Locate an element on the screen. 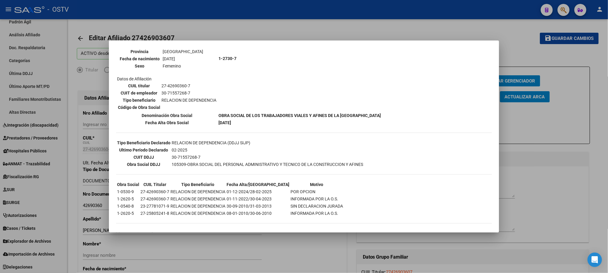  th: Fecha de nacimiento is located at coordinates (140, 59).